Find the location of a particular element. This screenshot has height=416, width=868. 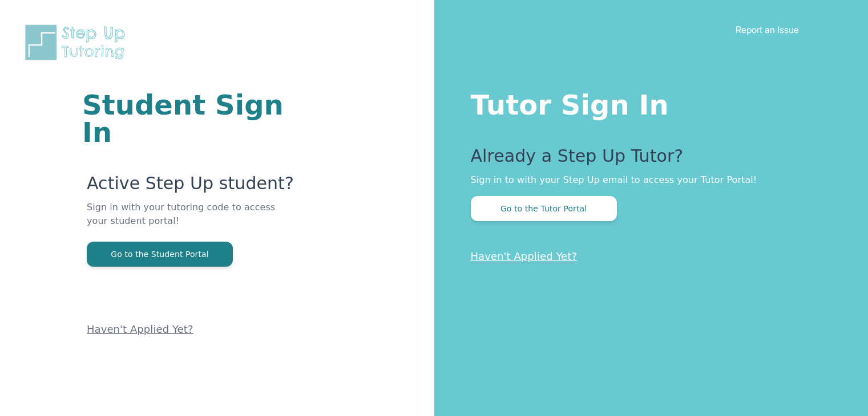

a: Go to the Student Portal is located at coordinates (160, 254).